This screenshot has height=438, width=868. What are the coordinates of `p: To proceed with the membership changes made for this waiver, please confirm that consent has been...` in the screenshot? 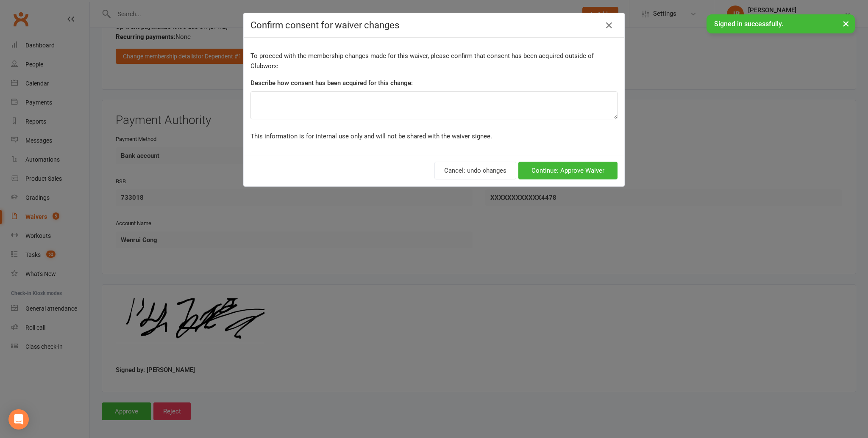 It's located at (434, 61).